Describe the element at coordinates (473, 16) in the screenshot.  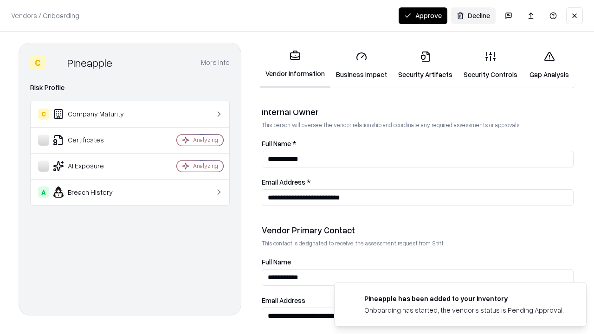
I see `button: Decline` at that location.